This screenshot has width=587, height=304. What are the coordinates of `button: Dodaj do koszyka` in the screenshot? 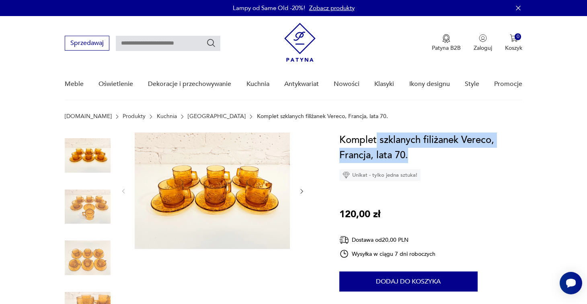 It's located at (408, 282).